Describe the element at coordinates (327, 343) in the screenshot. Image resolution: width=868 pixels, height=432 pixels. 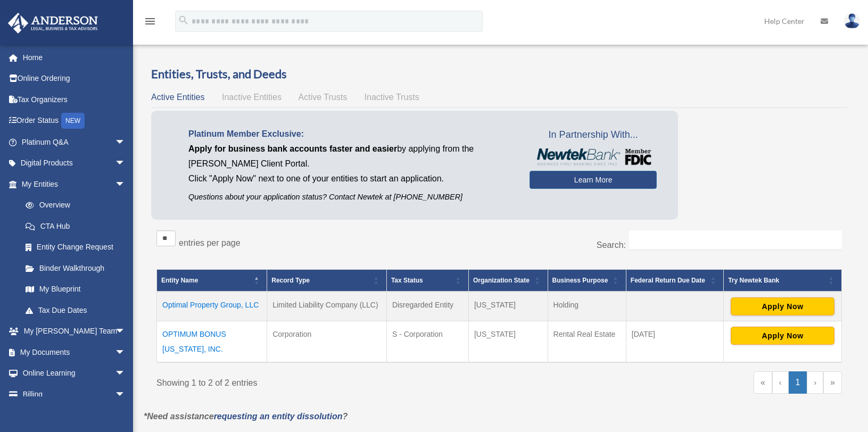
I see `td: Corporation` at that location.